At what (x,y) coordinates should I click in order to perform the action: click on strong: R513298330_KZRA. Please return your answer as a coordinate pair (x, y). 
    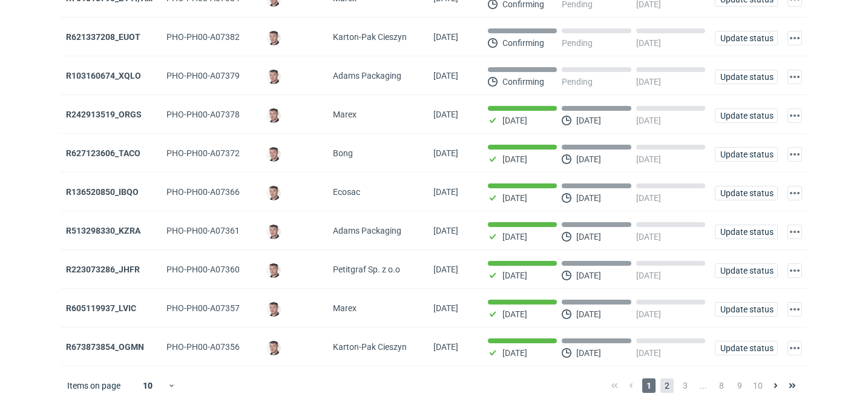
    Looking at the image, I should click on (103, 231).